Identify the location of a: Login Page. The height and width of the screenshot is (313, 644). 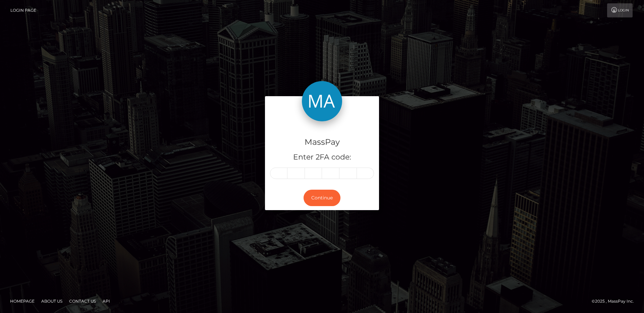
(23, 10).